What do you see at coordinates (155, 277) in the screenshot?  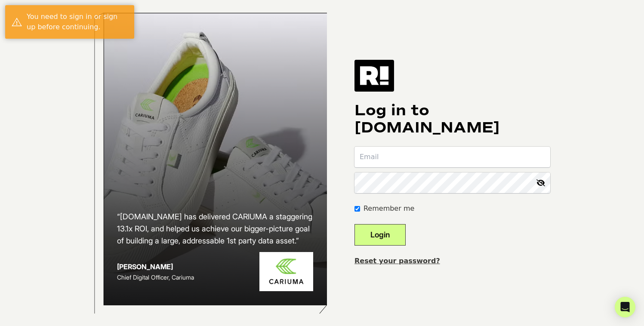 I see `span: Chief Digital Officer, Cariuma` at bounding box center [155, 277].